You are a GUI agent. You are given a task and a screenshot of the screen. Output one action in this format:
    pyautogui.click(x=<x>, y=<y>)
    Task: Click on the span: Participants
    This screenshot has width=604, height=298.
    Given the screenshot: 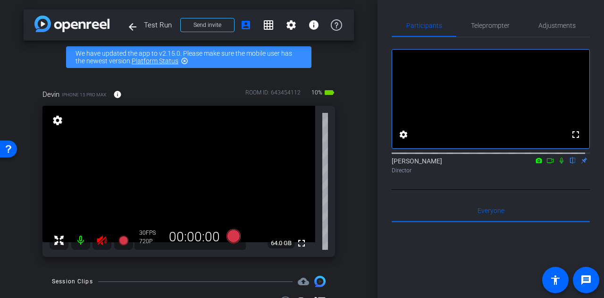 What is the action you would take?
    pyautogui.click(x=424, y=25)
    